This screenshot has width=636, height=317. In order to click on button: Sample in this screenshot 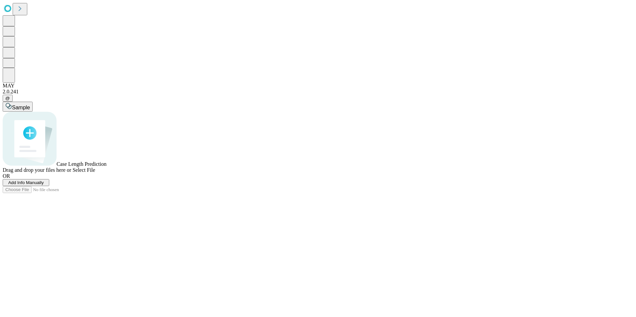, I will do `click(18, 107)`.